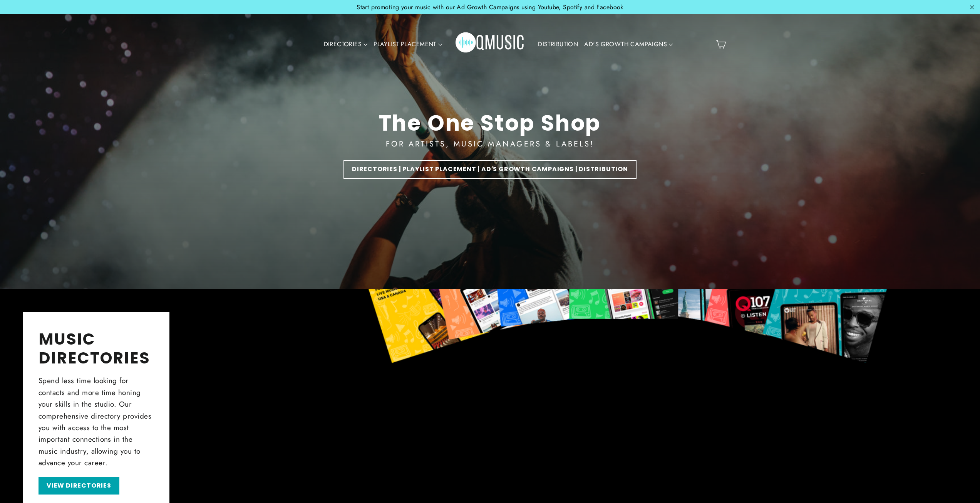  What do you see at coordinates (490, 44) in the screenshot?
I see `div: Primary` at bounding box center [490, 44].